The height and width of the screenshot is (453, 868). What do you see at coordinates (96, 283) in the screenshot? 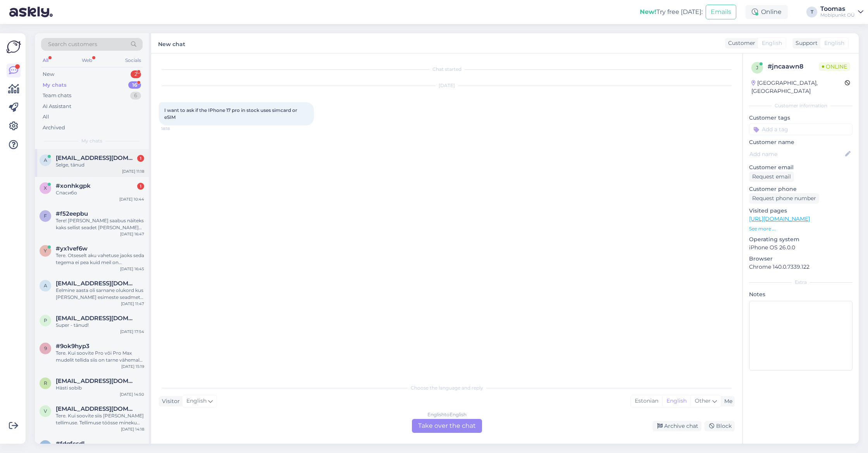
I see `span: Andreasveide007@gmail.com` at bounding box center [96, 283].